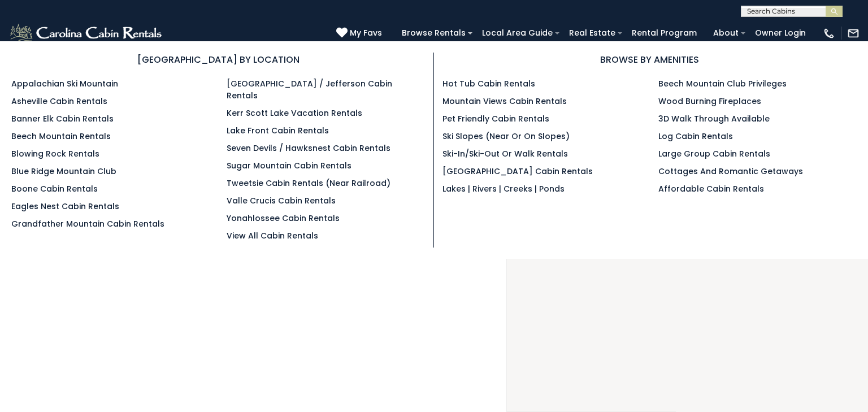  Describe the element at coordinates (283, 218) in the screenshot. I see `a: Yonahlossee Cabin Rentals` at that location.